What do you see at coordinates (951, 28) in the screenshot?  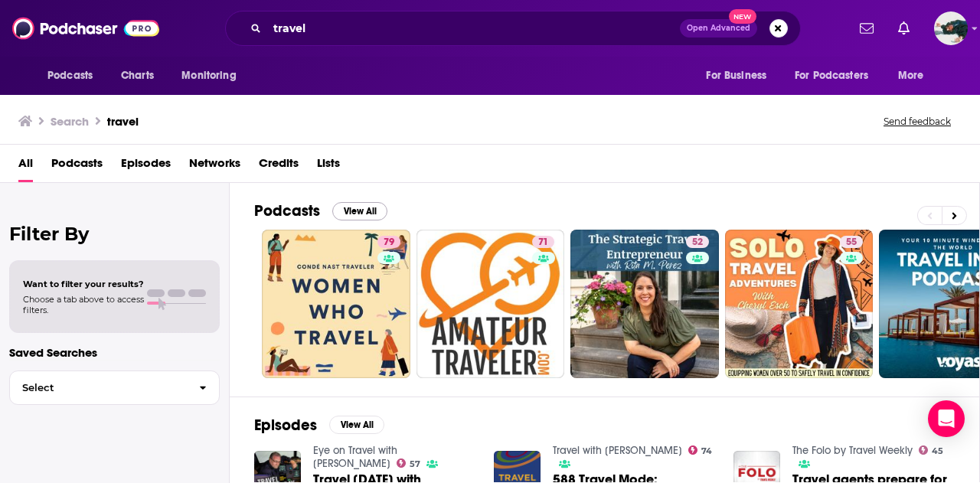 I see `img: User Profile` at bounding box center [951, 28].